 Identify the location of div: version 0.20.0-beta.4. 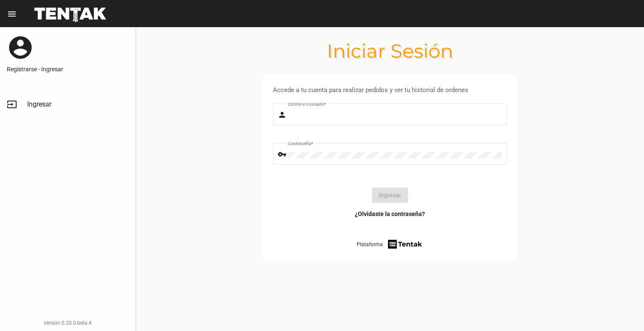
(67, 323).